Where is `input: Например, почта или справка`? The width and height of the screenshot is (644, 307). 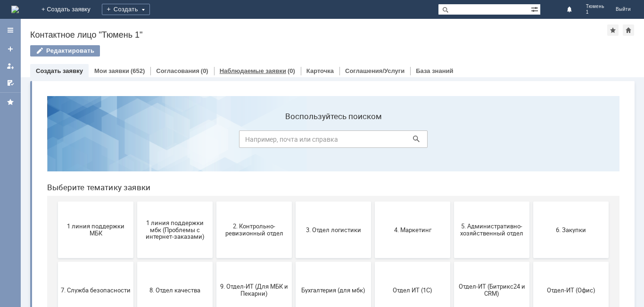 input: Например, почта или справка is located at coordinates (294, 51).